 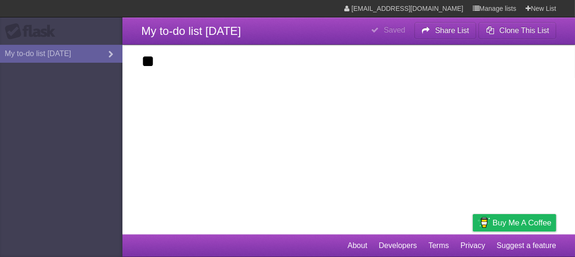 I want to click on button: Share List, so click(x=446, y=31).